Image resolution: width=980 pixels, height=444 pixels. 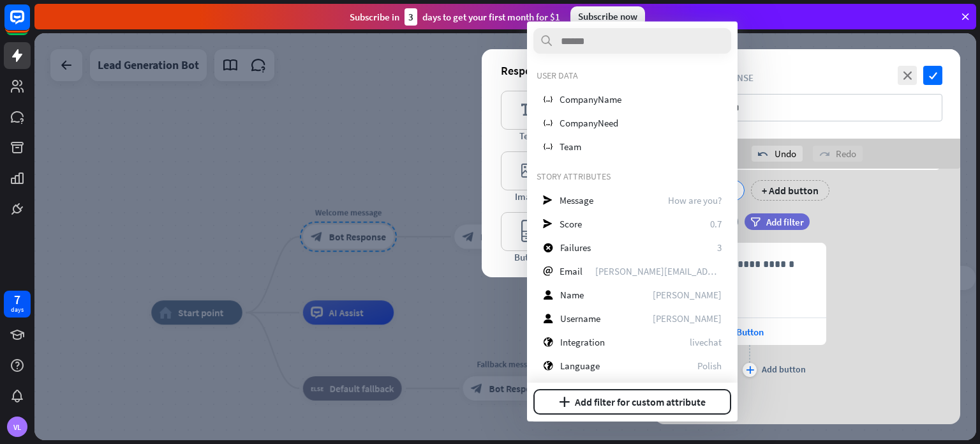 I want to click on span: livechat, so click(x=706, y=341).